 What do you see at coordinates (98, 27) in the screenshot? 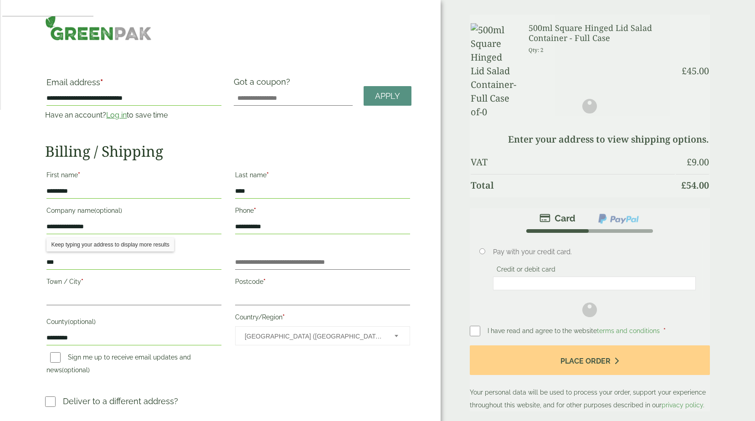
I see `img: GreenPak Supplies` at bounding box center [98, 27].